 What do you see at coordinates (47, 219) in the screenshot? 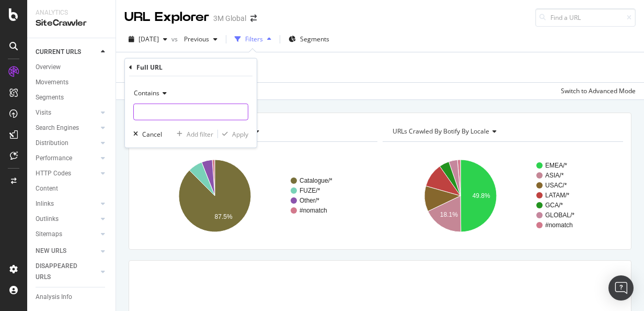
I see `div: Outlinks` at bounding box center [47, 219].